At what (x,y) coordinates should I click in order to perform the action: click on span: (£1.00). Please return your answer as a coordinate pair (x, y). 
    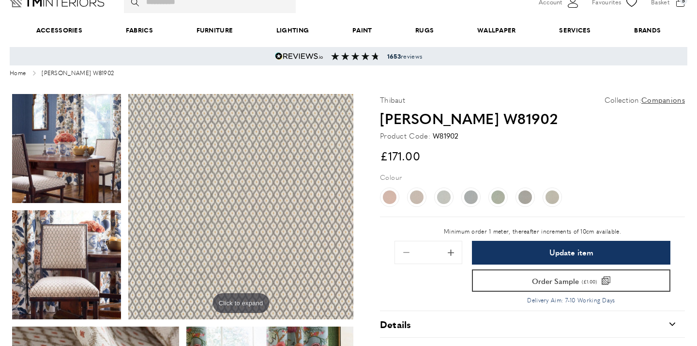
    Looking at the image, I should click on (589, 281).